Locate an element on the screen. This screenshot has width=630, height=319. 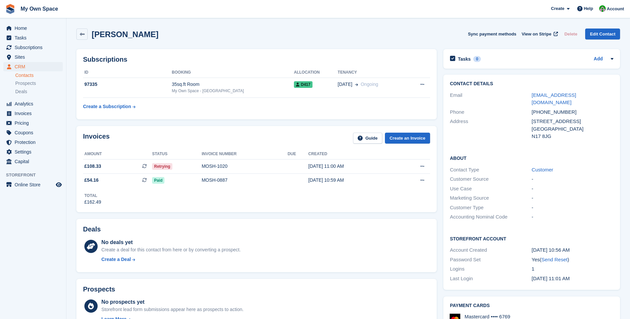
div: Marketing Source is located at coordinates (491, 198).